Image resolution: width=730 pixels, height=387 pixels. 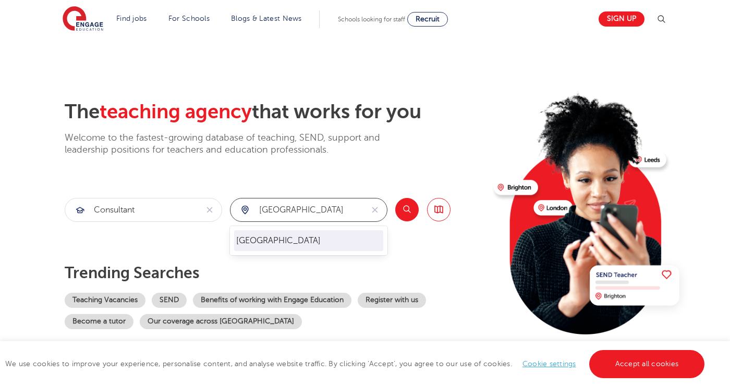 What do you see at coordinates (371, 19) in the screenshot?
I see `span: Schools looking for staff` at bounding box center [371, 19].